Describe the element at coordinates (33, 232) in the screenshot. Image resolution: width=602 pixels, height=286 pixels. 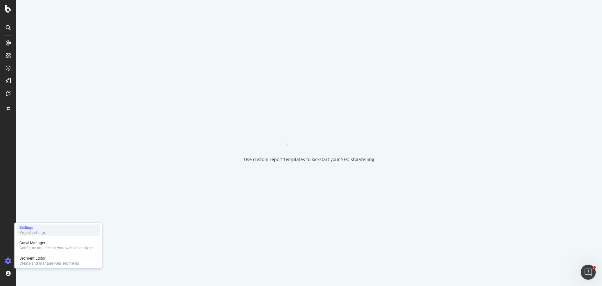
I see `div: Project settings` at that location.